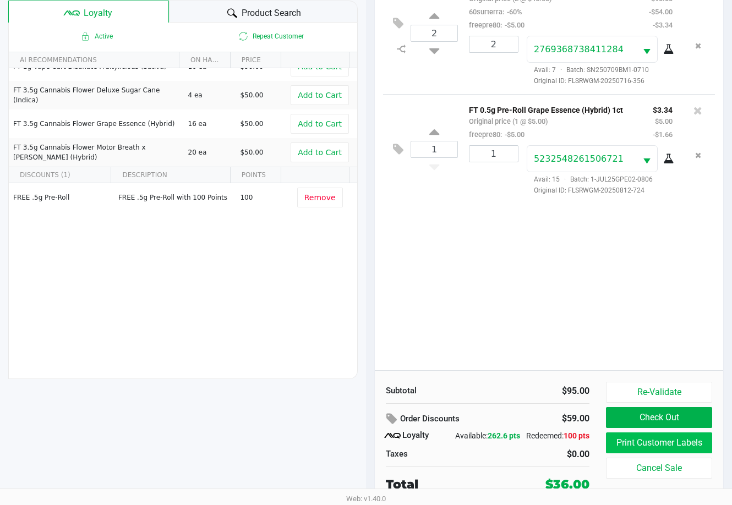 This screenshot has height=505, width=732. I want to click on span: -60%, so click(513, 12).